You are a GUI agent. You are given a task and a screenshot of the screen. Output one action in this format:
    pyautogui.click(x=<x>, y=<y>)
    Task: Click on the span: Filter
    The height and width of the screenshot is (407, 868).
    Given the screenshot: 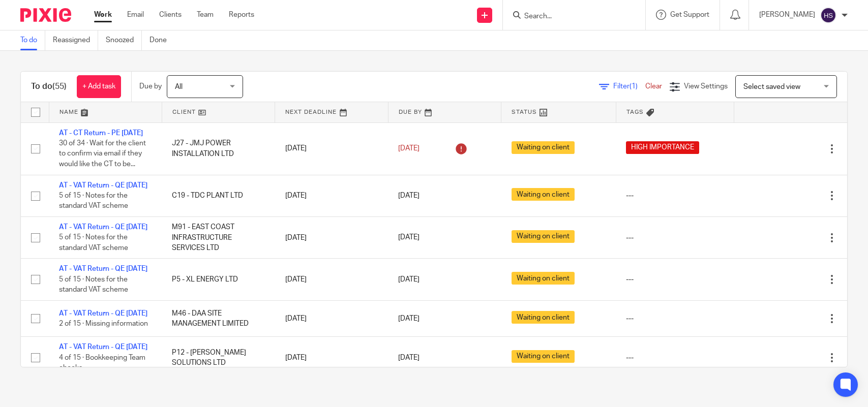 What is the action you would take?
    pyautogui.click(x=629, y=87)
    